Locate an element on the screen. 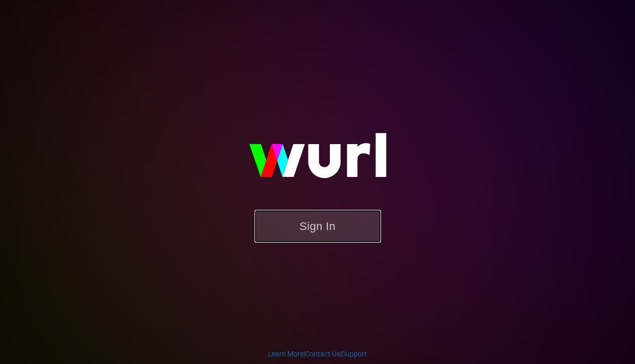 This screenshot has height=364, width=635. img: wurl-logo-on-black-223613ac3d8ba8fe6dc639794a292ebdb59501304c7dfd60c99c58986ef67473.svg is located at coordinates (318, 160).